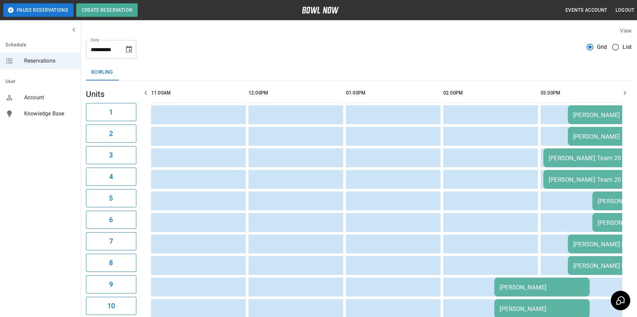 The width and height of the screenshot is (637, 317). I want to click on span: Reservations, so click(50, 61).